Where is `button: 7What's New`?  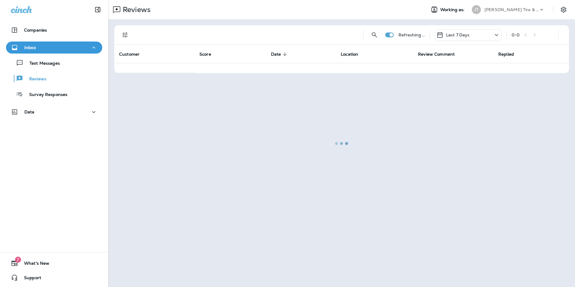
button: 7What's New is located at coordinates (54, 263).